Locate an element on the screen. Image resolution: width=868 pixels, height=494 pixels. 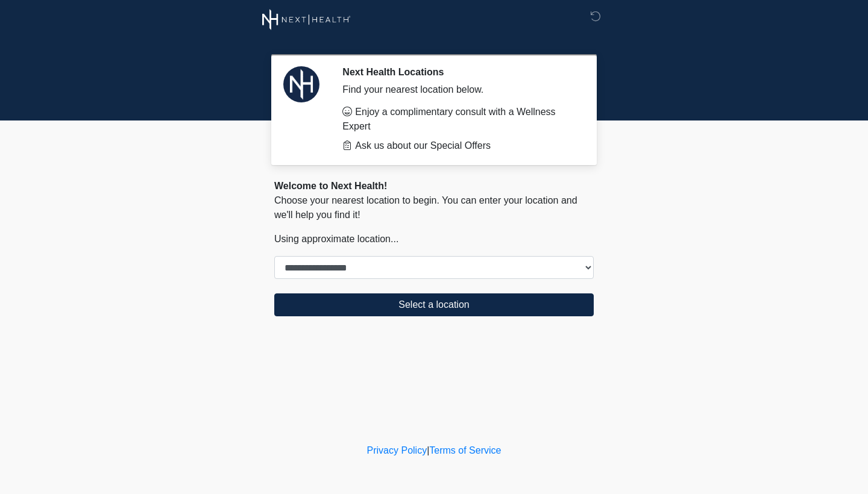
img: Next Health Wellness Logo is located at coordinates (306, 20).